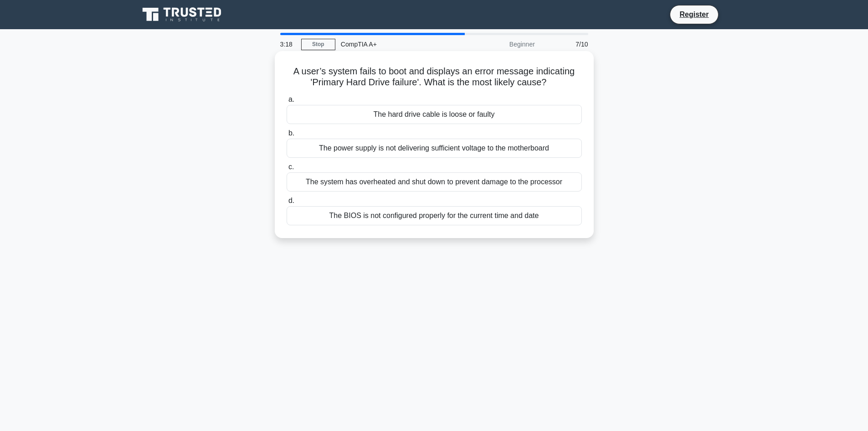  What do you see at coordinates (434, 148) in the screenshot?
I see `div: The power supply is not delivering sufficient voltage to the motherboard` at bounding box center [434, 148].